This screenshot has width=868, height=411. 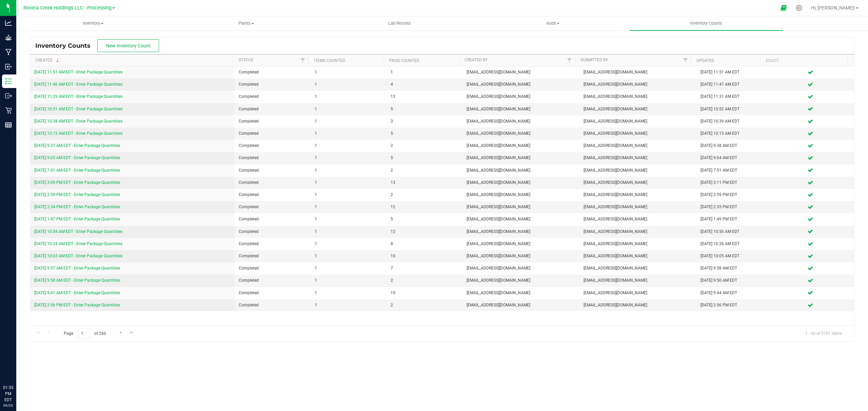 What do you see at coordinates (9, 125) in the screenshot?
I see `inline-svg: Reports` at bounding box center [9, 125].